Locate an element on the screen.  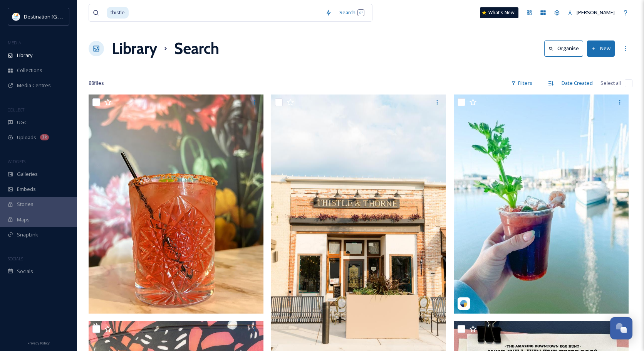
span: Select all is located at coordinates (611, 83).